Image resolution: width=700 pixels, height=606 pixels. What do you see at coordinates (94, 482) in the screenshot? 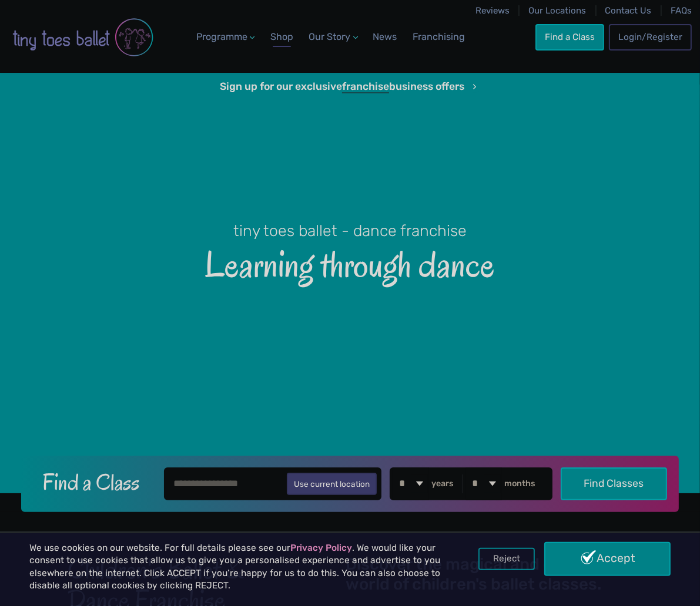
I see `h2: Find a Class` at bounding box center [94, 482].